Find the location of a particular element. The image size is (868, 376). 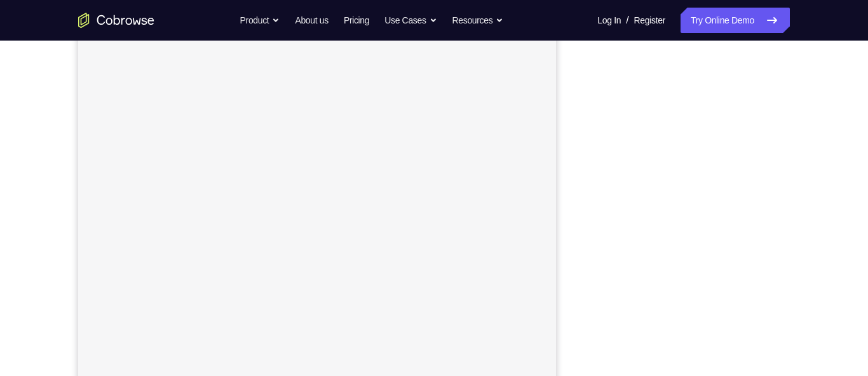

a: Log In is located at coordinates (608, 20).